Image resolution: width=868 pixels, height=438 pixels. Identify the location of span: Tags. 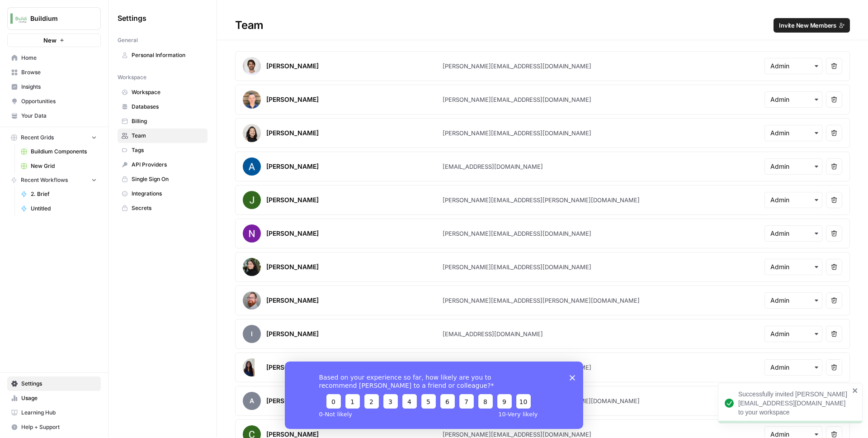
(167, 150).